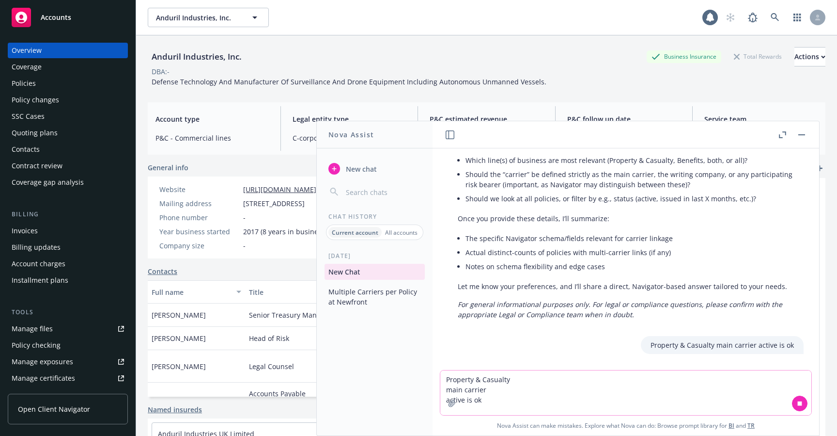 This screenshot has width=837, height=436. What do you see at coordinates (626, 425) in the screenshot?
I see `span: Nova Assist can make mistakes. Explore what Nova can do: Browse prompt library for and` at bounding box center [626, 425].